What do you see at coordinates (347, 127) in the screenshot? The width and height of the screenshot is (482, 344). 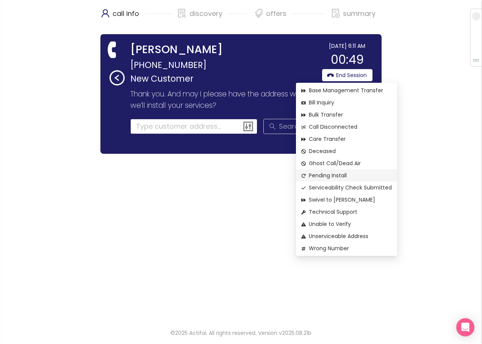 I see `span: Call Disconnected` at bounding box center [347, 127].